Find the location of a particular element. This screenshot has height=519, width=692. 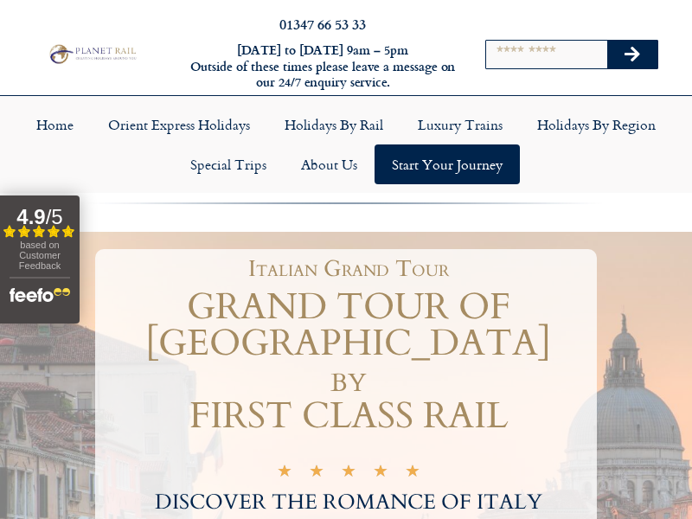

img: Planet Rail Train Holidays Logo is located at coordinates (92, 54).